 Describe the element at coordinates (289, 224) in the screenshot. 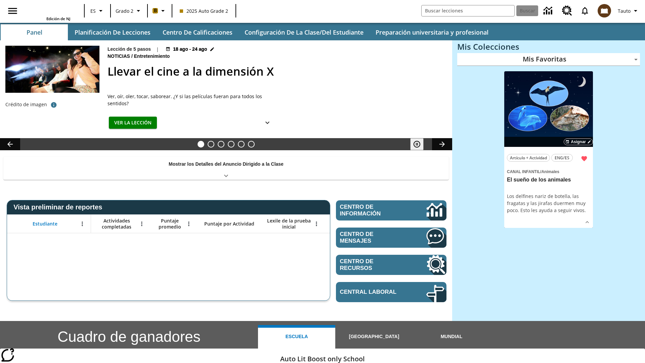

I see `span: Lexile de la prueba inicial` at that location.